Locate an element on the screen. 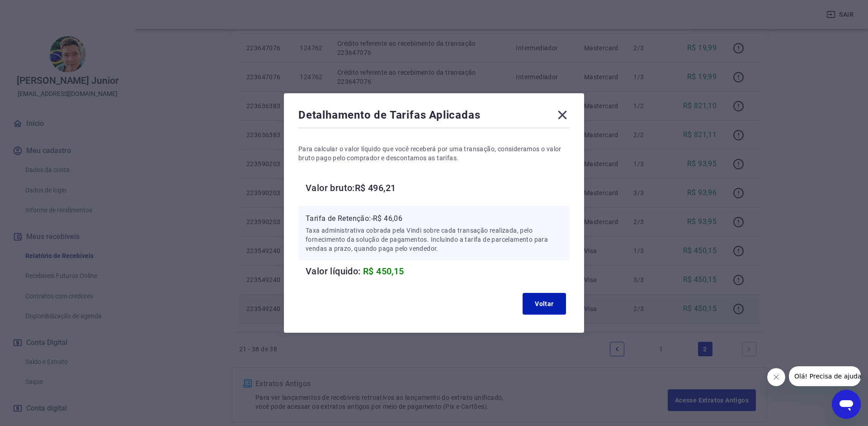 The height and width of the screenshot is (426, 868). p: Para calcular o valor líquido que você receberá por uma transação, consideramos o valor bruto pag... is located at coordinates (434, 154).